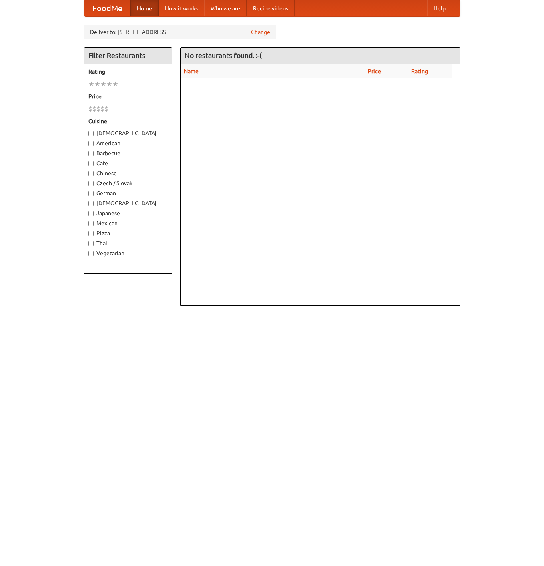 The image size is (544, 566). Describe the element at coordinates (91, 173) in the screenshot. I see `input: Chinese` at that location.